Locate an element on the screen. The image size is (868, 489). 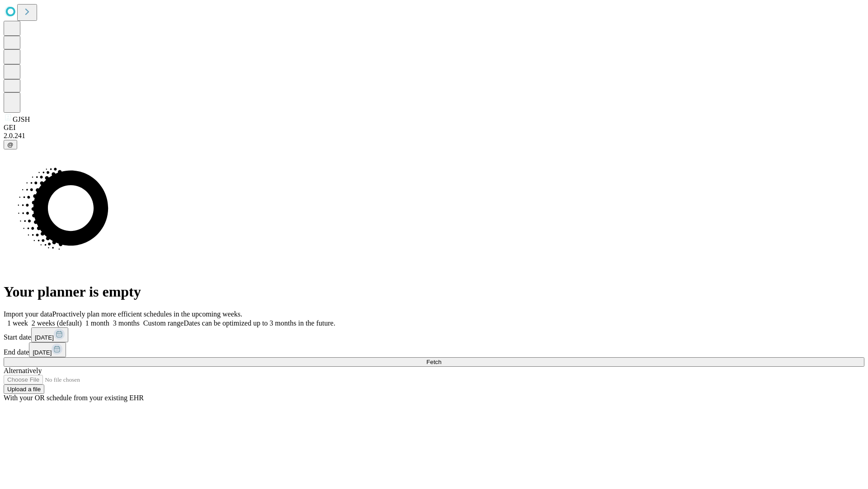
div: End date is located at coordinates (434, 350).